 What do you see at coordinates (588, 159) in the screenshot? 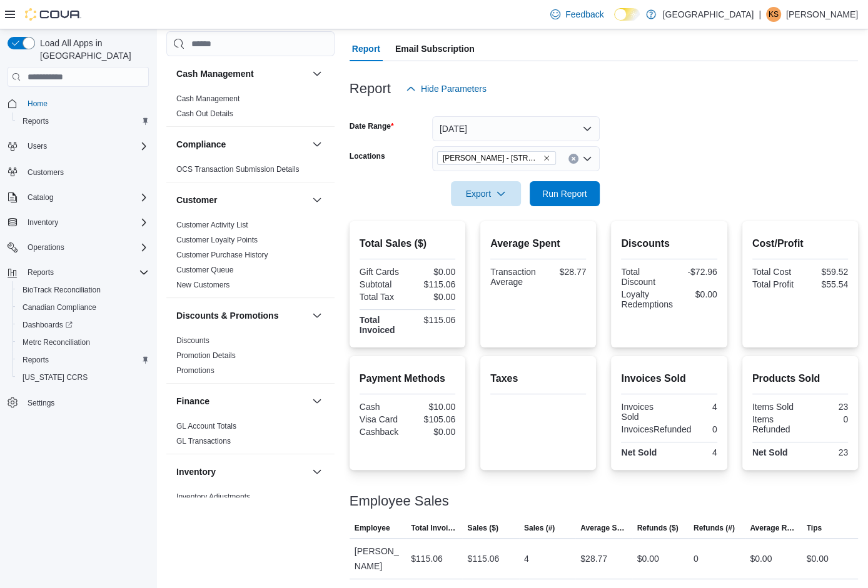
I see `button: Open list of options` at bounding box center [588, 159].